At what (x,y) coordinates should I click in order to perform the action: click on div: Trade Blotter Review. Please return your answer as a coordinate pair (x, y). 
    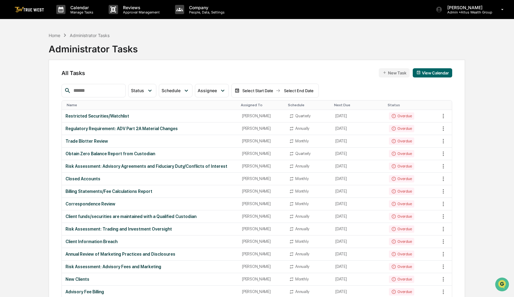
    Looking at the image, I should click on (150, 141).